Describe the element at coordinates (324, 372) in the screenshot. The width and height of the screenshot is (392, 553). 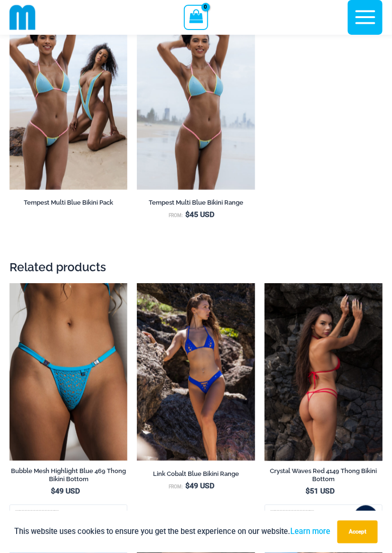
I see `img: Crystal Waves 305 Tri Top 4149 Thong 01` at that location.